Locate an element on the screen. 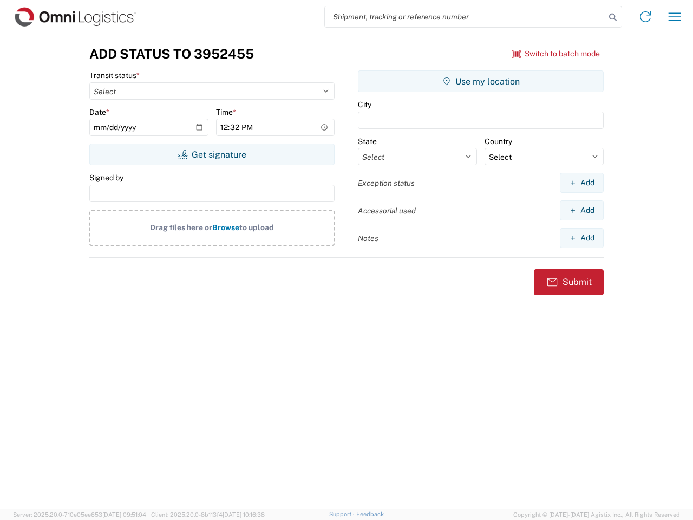  h3: Add Status to 3952455 is located at coordinates (172, 54).